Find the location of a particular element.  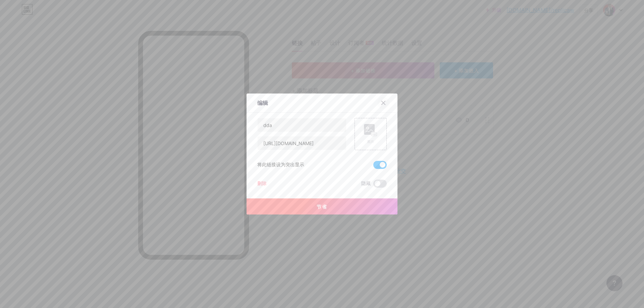

font: 编辑 is located at coordinates (263, 103).